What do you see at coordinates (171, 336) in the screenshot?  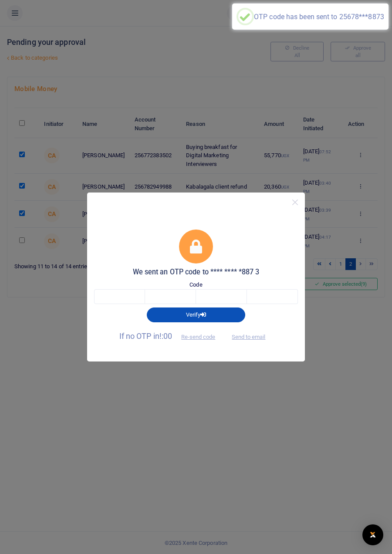 I see `span: If no OTP in` at bounding box center [171, 336].